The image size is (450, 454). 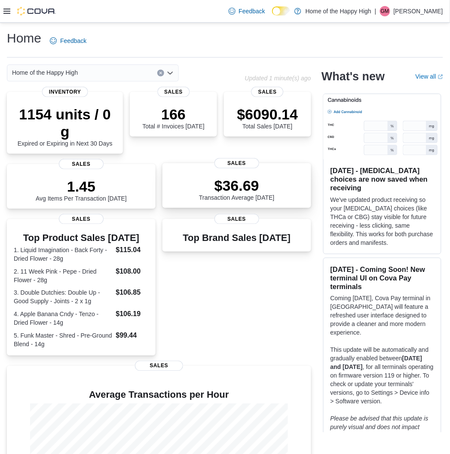 I want to click on svg: External link, so click(x=440, y=77).